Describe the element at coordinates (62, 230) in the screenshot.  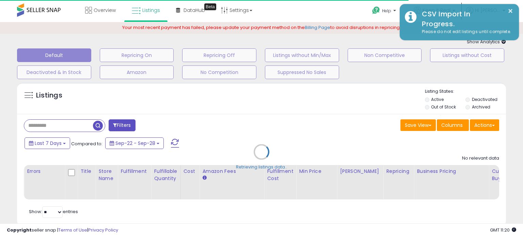
I see `div: seller snap | |` at that location.